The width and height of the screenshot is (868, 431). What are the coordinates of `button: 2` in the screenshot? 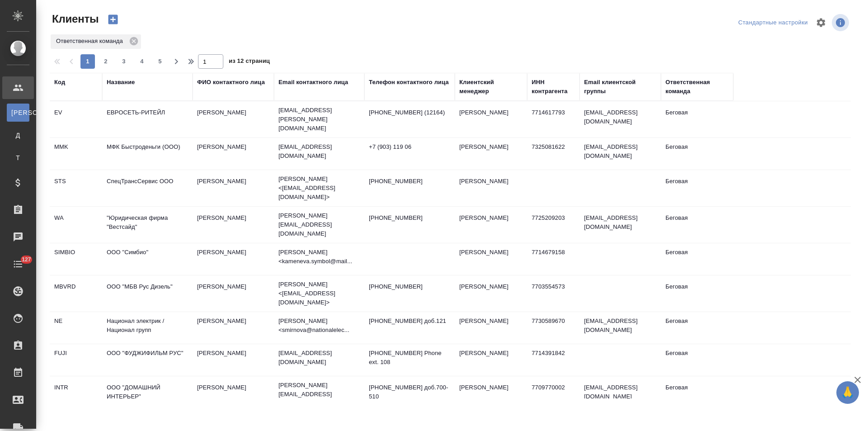 It's located at (106, 62).